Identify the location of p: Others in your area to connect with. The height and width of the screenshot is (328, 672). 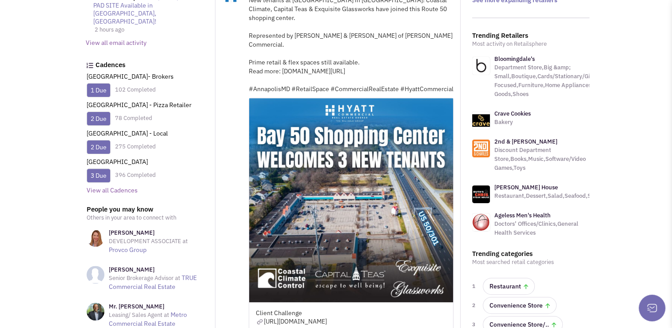
(145, 218).